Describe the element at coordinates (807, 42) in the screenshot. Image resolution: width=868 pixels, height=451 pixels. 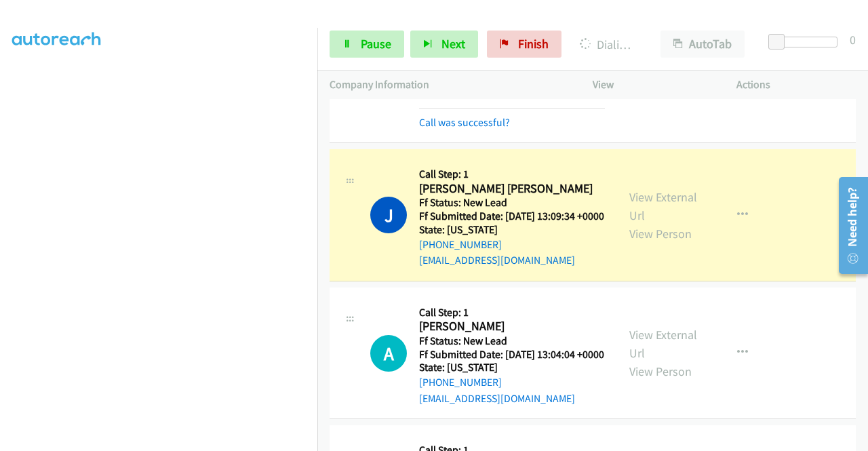
I see `div: Delay between calls (in seconds)` at that location.